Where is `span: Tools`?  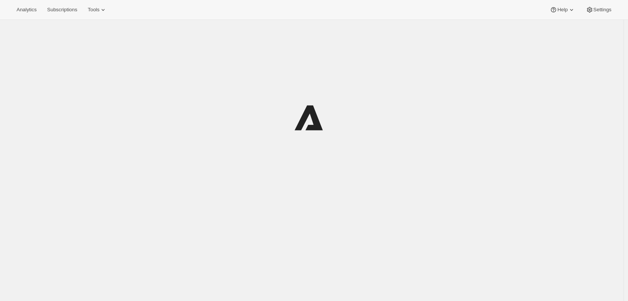
span: Tools is located at coordinates (93, 10).